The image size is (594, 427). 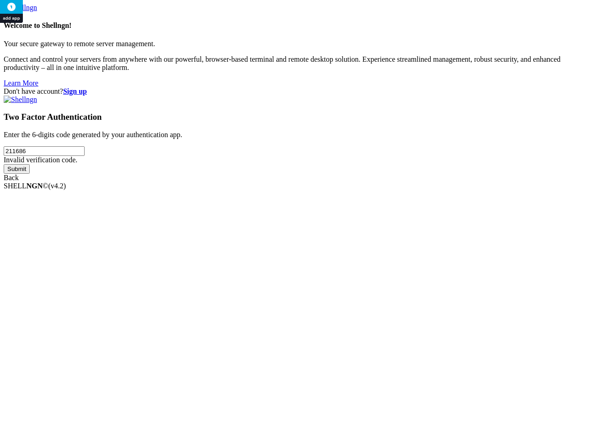 What do you see at coordinates (21, 83) in the screenshot?
I see `a: Learn More` at bounding box center [21, 83].